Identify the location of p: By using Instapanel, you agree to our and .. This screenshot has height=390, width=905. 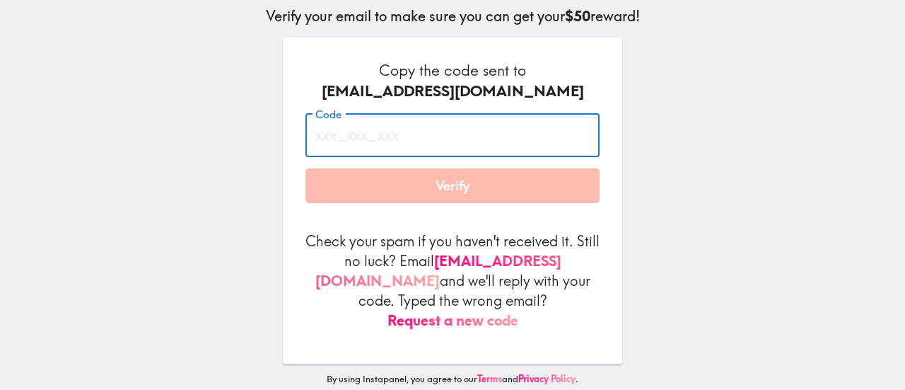
(452, 379).